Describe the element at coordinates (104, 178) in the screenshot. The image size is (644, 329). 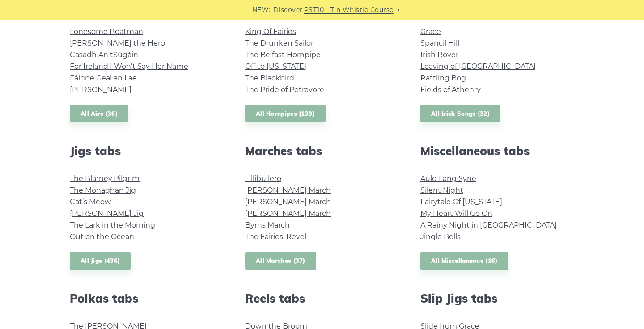
I see `a: The Blarney Pilgrim` at that location.